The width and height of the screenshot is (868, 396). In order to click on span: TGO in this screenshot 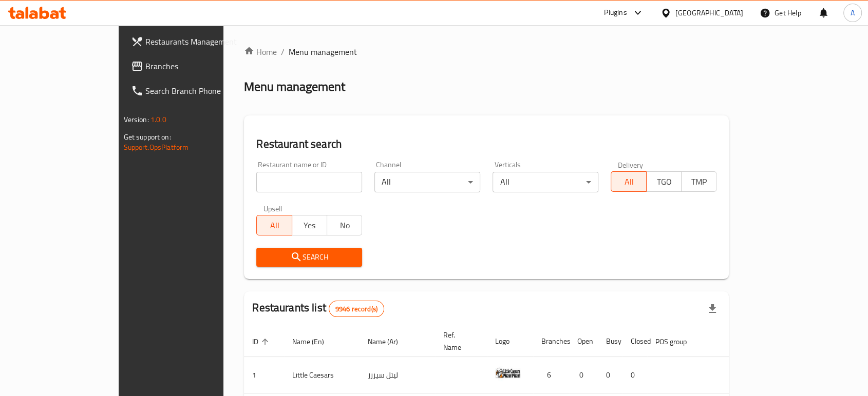, I will do `click(664, 182)`.